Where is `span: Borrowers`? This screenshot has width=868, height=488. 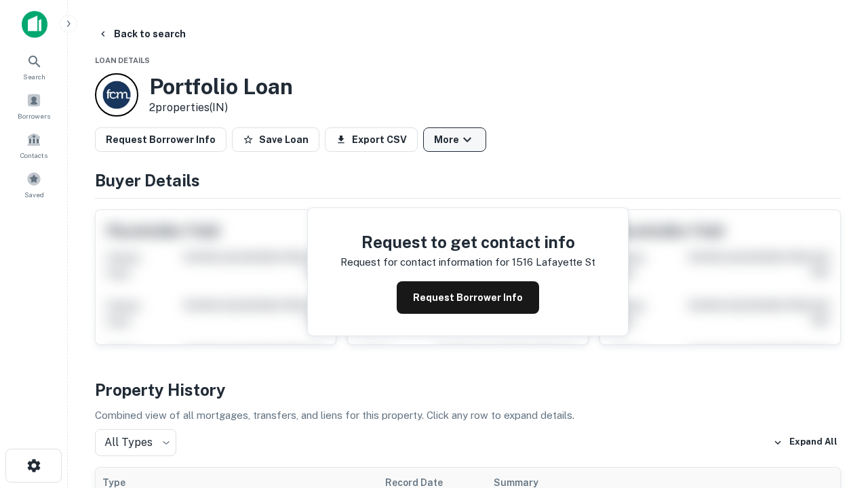 span: Borrowers is located at coordinates (34, 116).